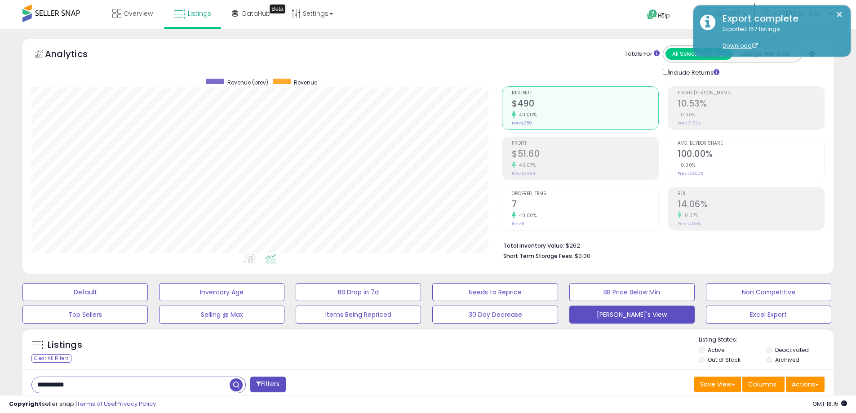 The width and height of the screenshot is (856, 413). I want to click on span: Revenue (prev), so click(248, 82).